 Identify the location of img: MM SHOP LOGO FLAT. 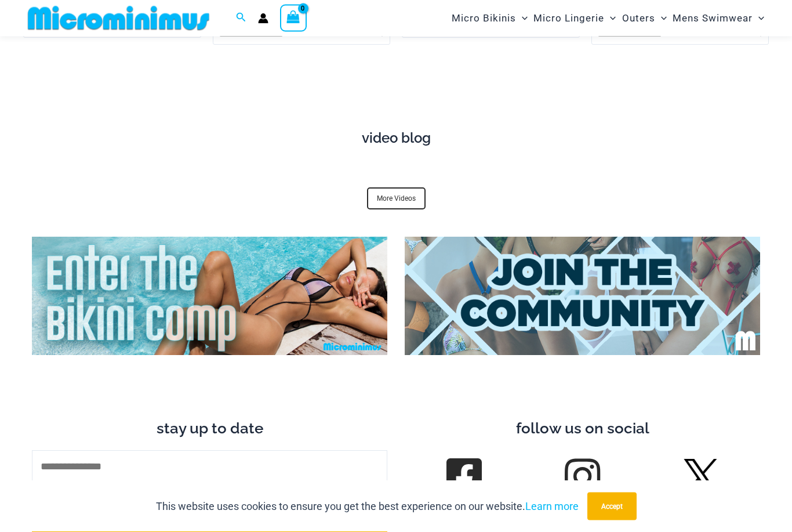
(118, 18).